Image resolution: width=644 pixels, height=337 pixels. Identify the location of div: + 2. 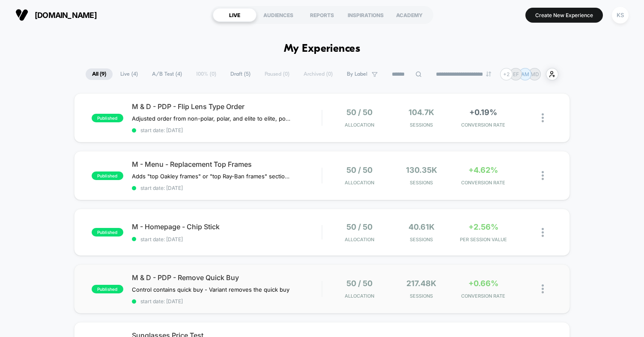
(506, 74).